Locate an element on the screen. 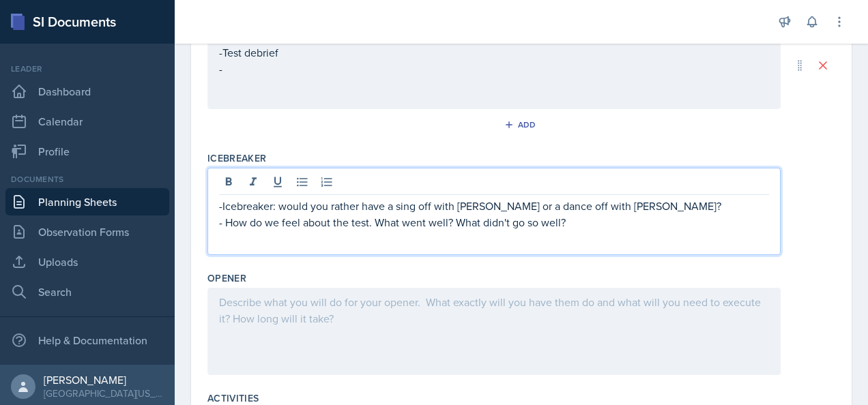 This screenshot has height=405, width=868. a: Dashboard is located at coordinates (87, 92).